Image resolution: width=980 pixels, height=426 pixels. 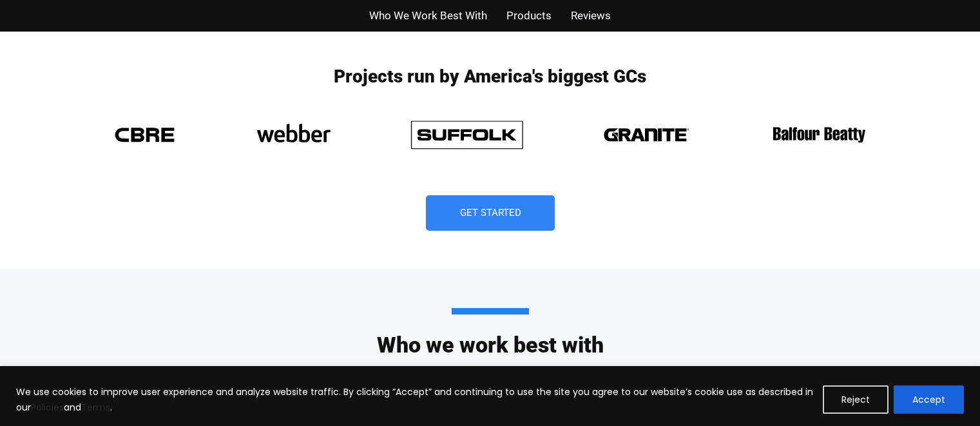 What do you see at coordinates (47, 407) in the screenshot?
I see `a: Policies` at bounding box center [47, 407].